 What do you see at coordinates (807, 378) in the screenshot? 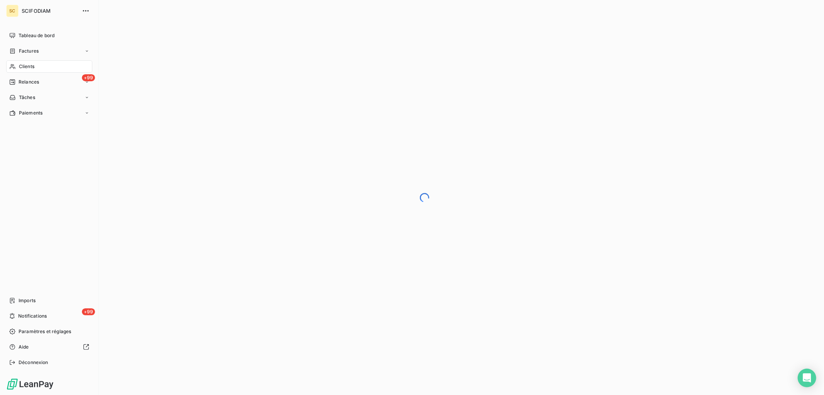
I see `div: Open Intercom Messenger` at bounding box center [807, 378].